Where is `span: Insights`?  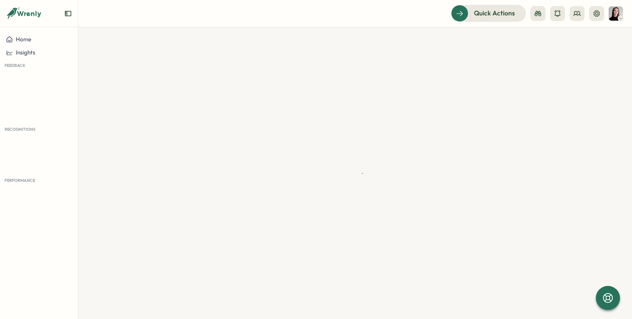 span: Insights is located at coordinates (26, 52).